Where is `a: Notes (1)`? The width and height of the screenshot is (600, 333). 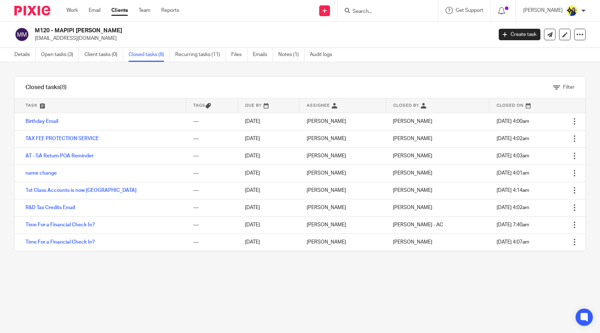
a: Notes (1) is located at coordinates (291, 55).